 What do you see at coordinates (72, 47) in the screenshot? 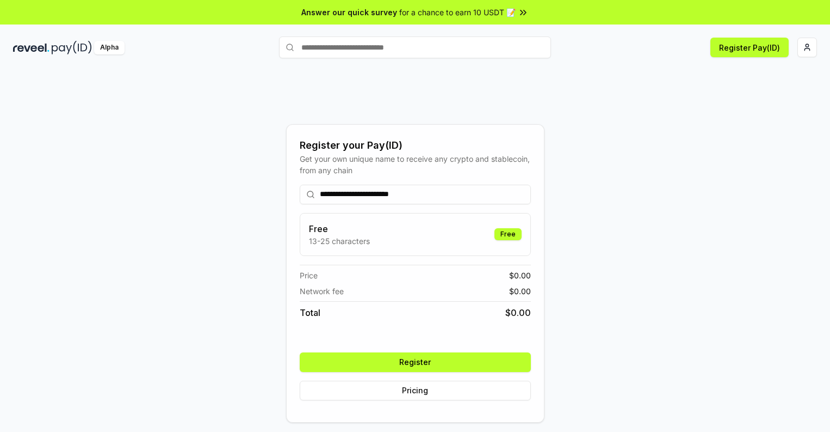
I see `img: pay_id` at bounding box center [72, 47].